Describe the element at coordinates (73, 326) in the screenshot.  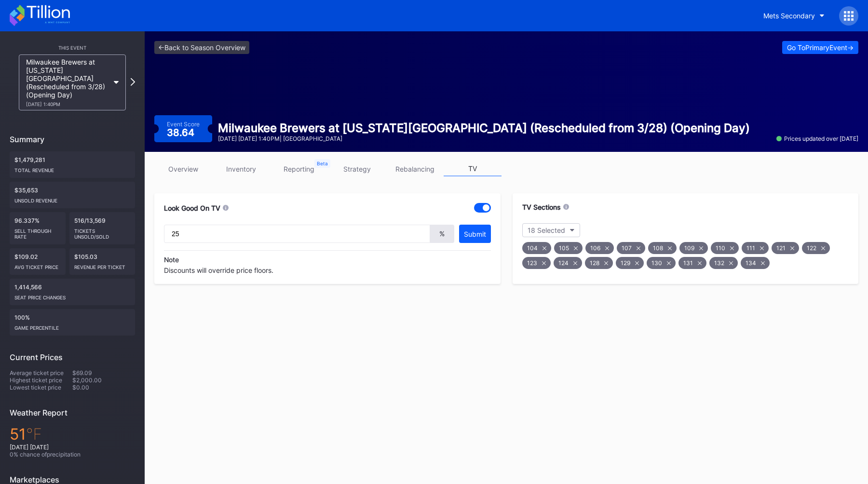
I see `div: Game percentile` at that location.